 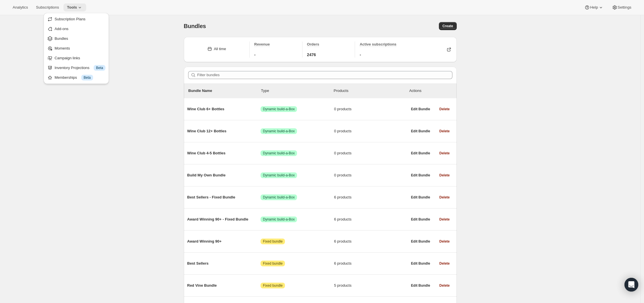 What do you see at coordinates (70, 19) in the screenshot?
I see `span: Subscription Plans` at bounding box center [70, 19].